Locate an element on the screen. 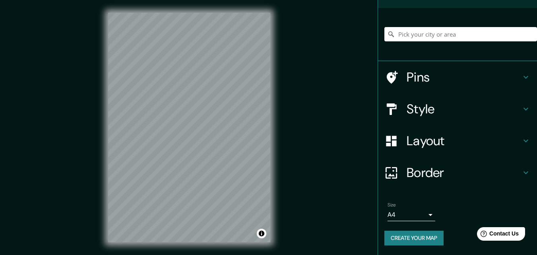 This screenshot has height=255, width=537. h4: Style is located at coordinates (464, 109).